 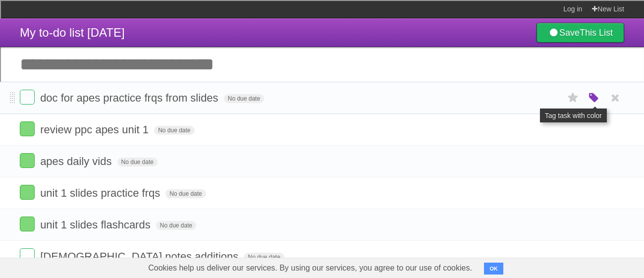 I want to click on div: Options, so click(x=322, y=63).